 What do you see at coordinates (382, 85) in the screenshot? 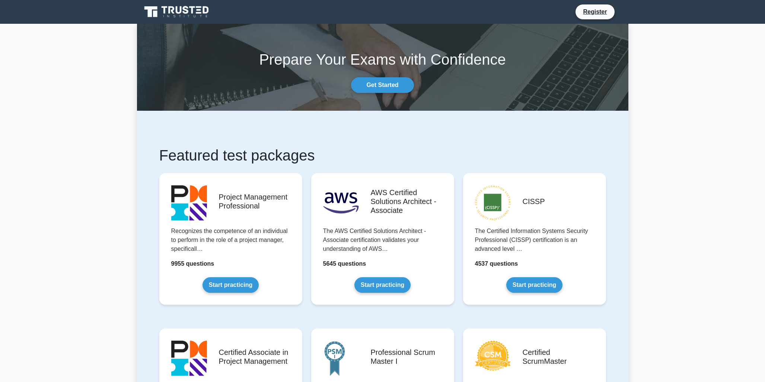
I see `a: Get Started` at bounding box center [382, 85].